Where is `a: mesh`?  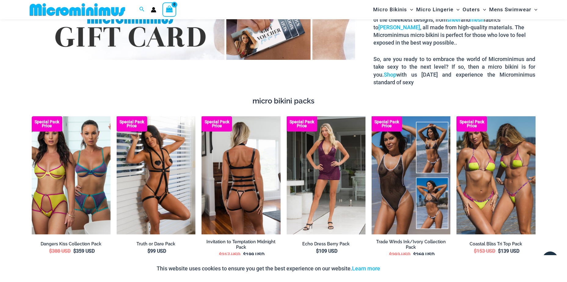 a: mesh is located at coordinates (477, 20).